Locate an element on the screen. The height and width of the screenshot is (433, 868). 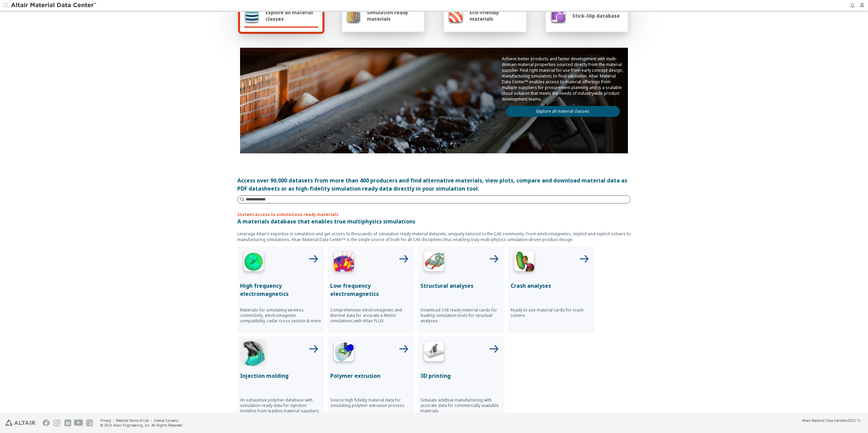
a: Website Terms of Use is located at coordinates (132, 421).